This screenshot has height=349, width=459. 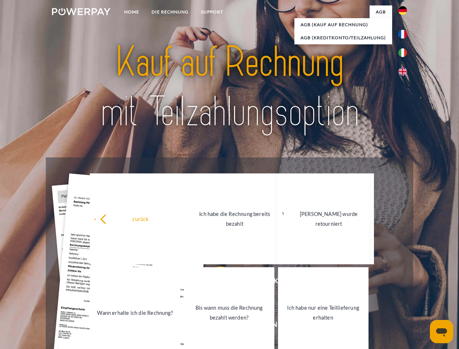 I want to click on a: agb, so click(x=381, y=12).